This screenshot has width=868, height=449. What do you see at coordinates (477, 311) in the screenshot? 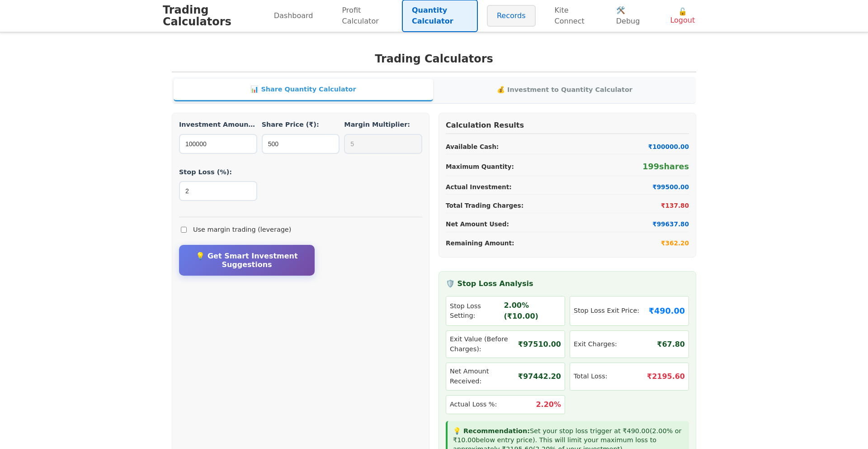
I see `span: Stop Loss Setting:` at bounding box center [477, 311].